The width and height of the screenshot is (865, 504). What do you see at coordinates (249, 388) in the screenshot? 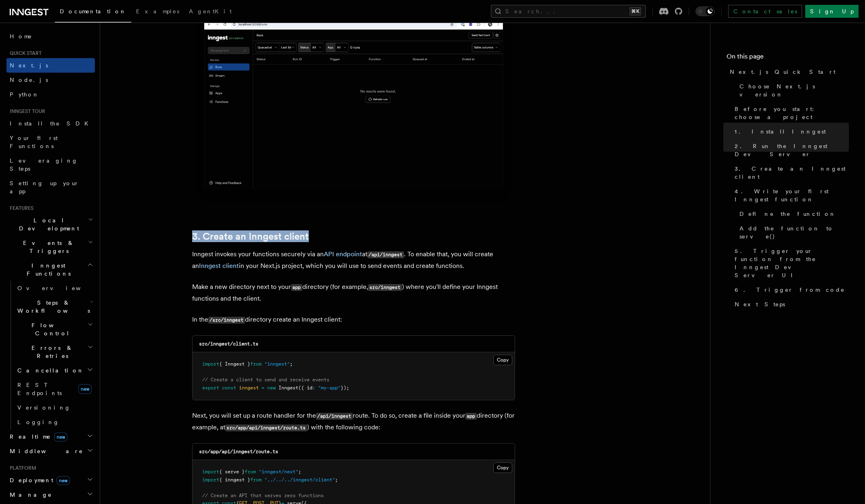
I see `span: inngest` at bounding box center [249, 388].